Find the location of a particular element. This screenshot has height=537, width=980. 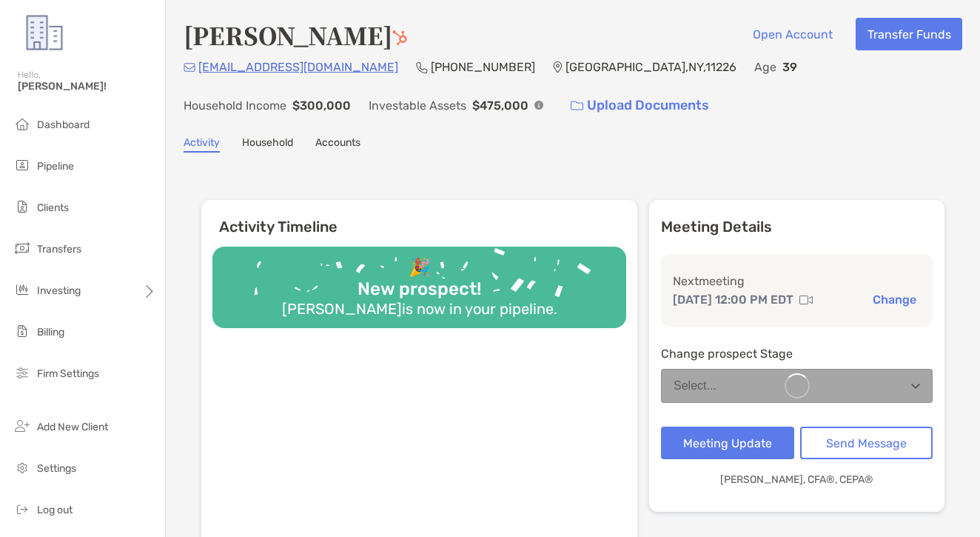

img: communication type is located at coordinates (806, 300).